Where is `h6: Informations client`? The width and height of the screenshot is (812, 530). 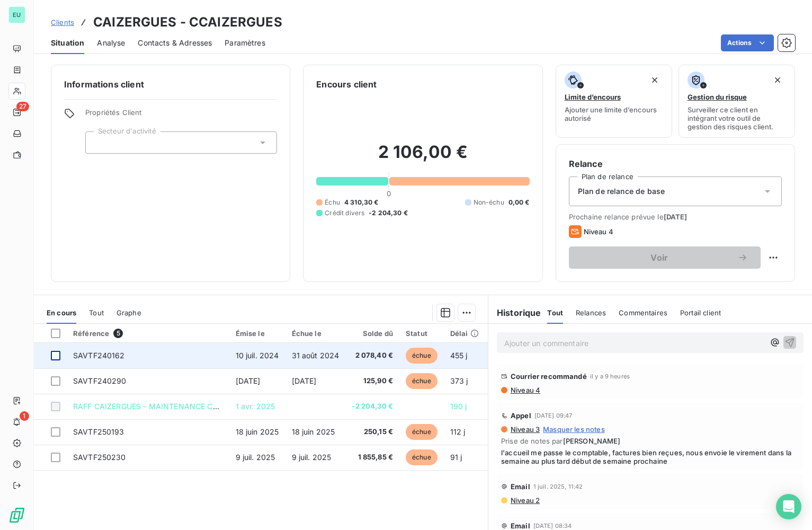
h6: Informations client is located at coordinates (170, 84).